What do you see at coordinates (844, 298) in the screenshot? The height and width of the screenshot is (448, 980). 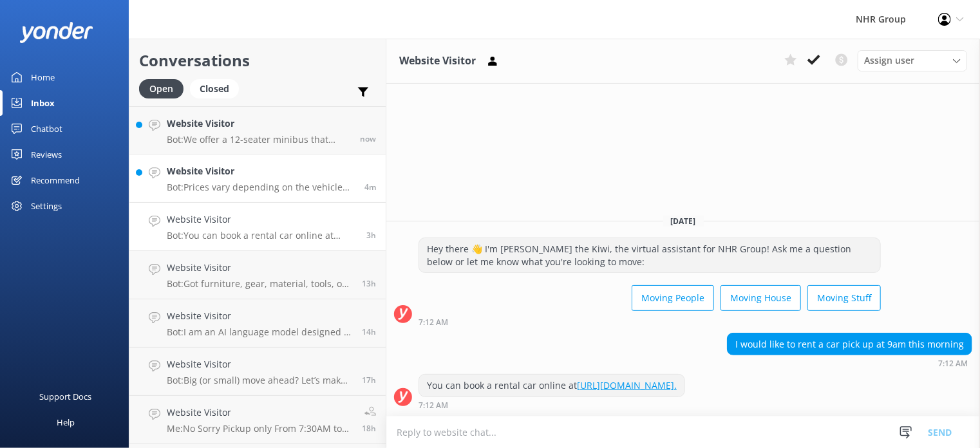 I see `button: Moving Stuff` at bounding box center [844, 298].